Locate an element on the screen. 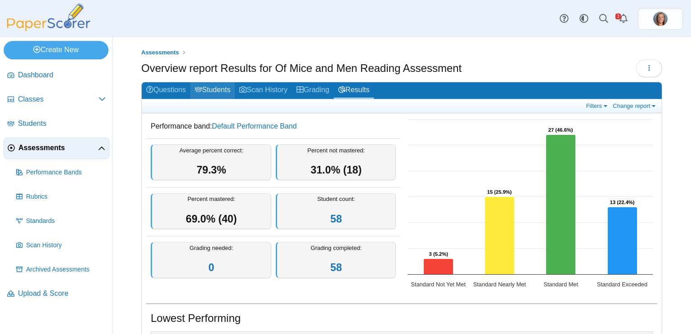 The height and width of the screenshot is (334, 691). a: ps.WNEQT33M2D3P2Tkp is located at coordinates (660, 19).